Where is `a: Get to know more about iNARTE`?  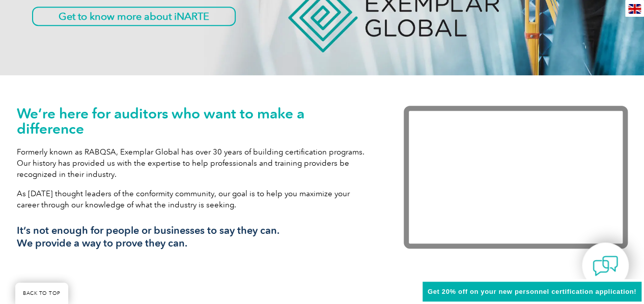 a: Get to know more about iNARTE is located at coordinates (133, 16).